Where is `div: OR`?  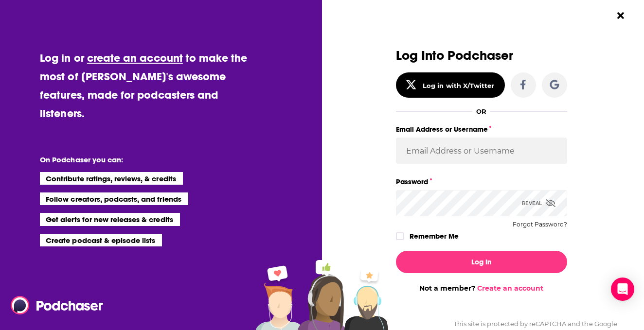
div: OR is located at coordinates (482, 111).